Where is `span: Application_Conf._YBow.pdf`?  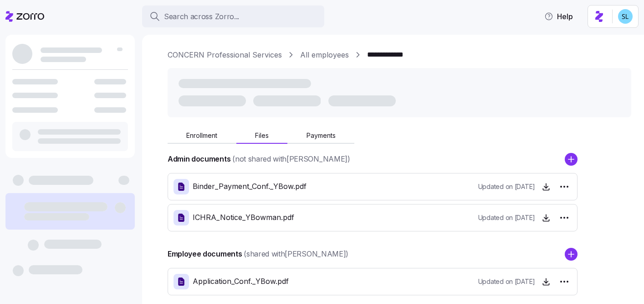
span: Application_Conf._YBow.pdf is located at coordinates (241, 281).